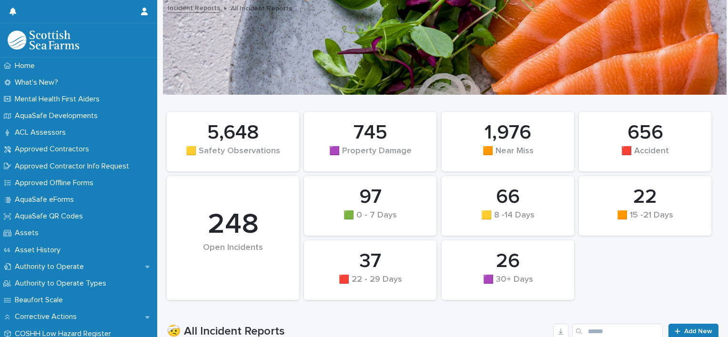 This screenshot has width=728, height=337. Describe the element at coordinates (29, 233) in the screenshot. I see `p: Assets` at that location.